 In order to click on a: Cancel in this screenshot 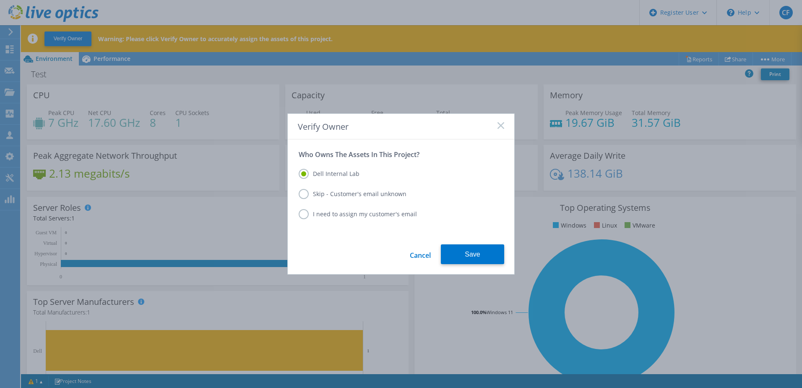, I will do `click(420, 254)`.